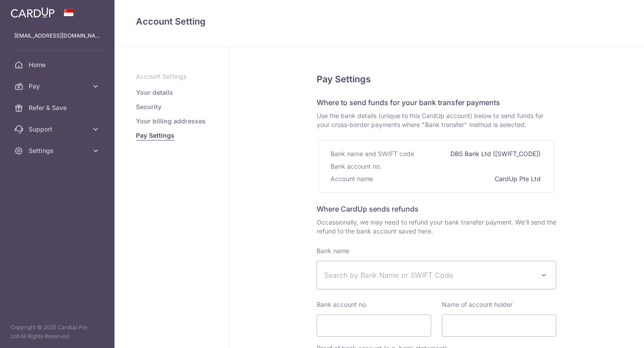 This screenshot has width=644, height=348. Describe the element at coordinates (333, 251) in the screenshot. I see `label: Bank name` at that location.